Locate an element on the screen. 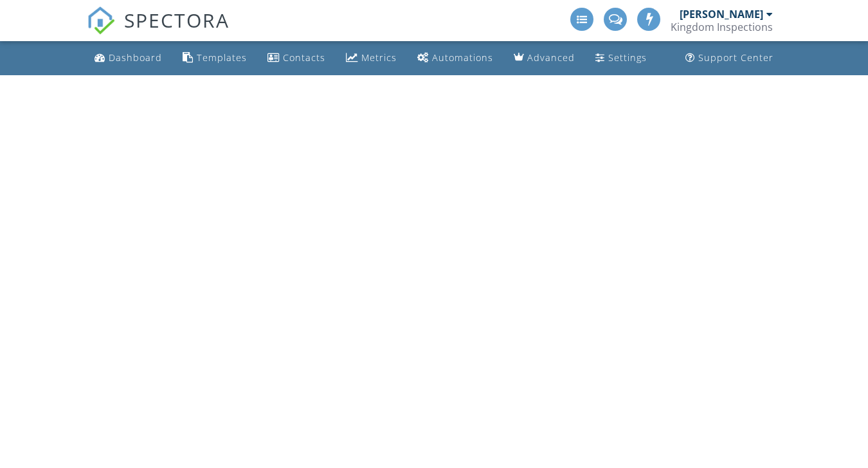 The height and width of the screenshot is (468, 868). div: Metrics is located at coordinates (379, 57).